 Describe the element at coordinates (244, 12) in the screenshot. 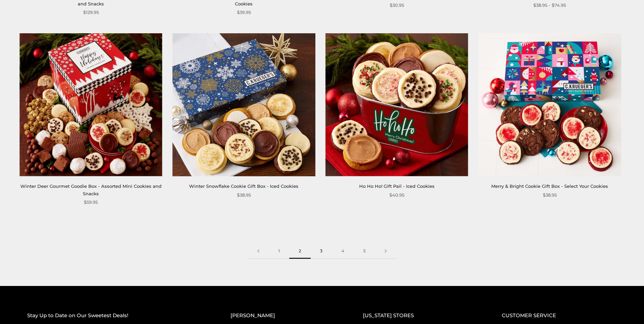

I see `span: $39.95` at that location.